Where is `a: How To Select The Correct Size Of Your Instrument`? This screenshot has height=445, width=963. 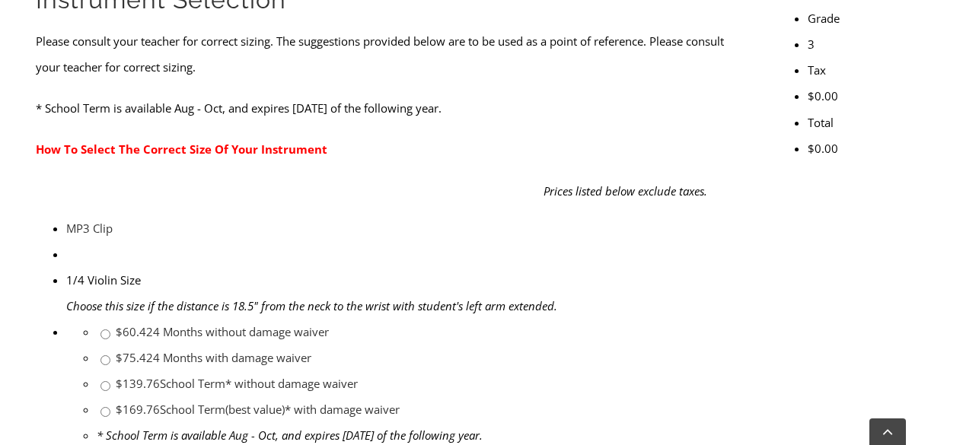 a: How To Select The Correct Size Of Your Instrument is located at coordinates (181, 149).